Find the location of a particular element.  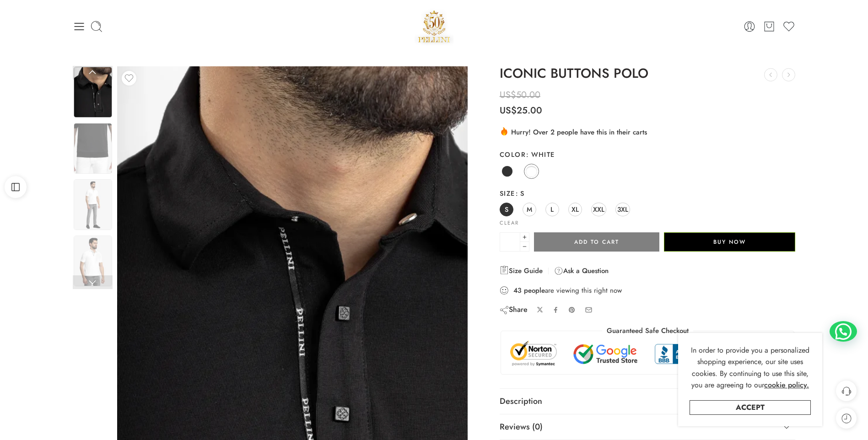

span: White is located at coordinates (541, 154).